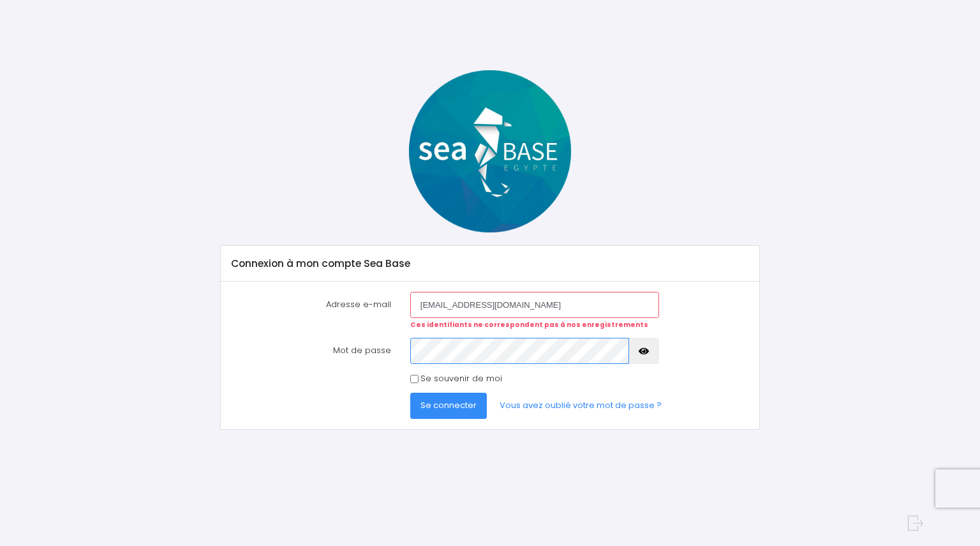 Image resolution: width=980 pixels, height=546 pixels. Describe the element at coordinates (448, 405) in the screenshot. I see `button: Se connecter` at that location.